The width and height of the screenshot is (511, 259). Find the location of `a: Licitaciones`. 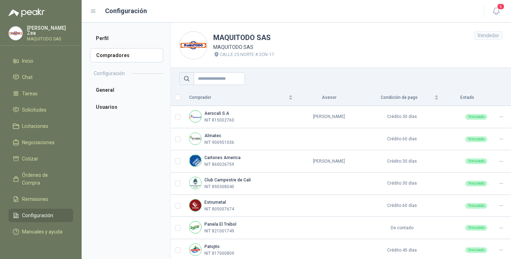

a: Licitaciones is located at coordinates (41, 126).